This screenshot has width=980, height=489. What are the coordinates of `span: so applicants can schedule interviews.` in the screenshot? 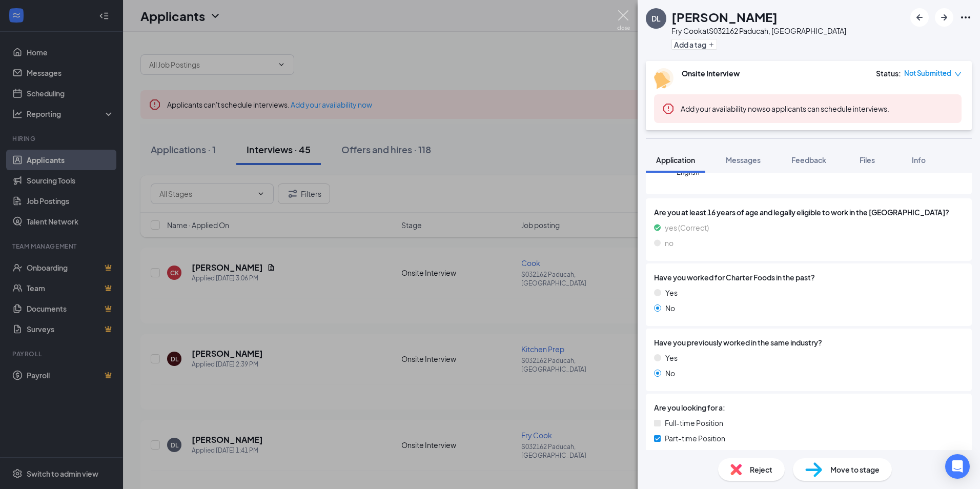 It's located at (785, 109).